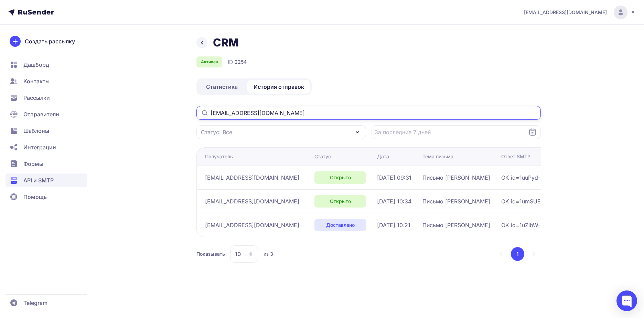  What do you see at coordinates (268, 254) in the screenshot?
I see `span: из 3` at bounding box center [268, 254].